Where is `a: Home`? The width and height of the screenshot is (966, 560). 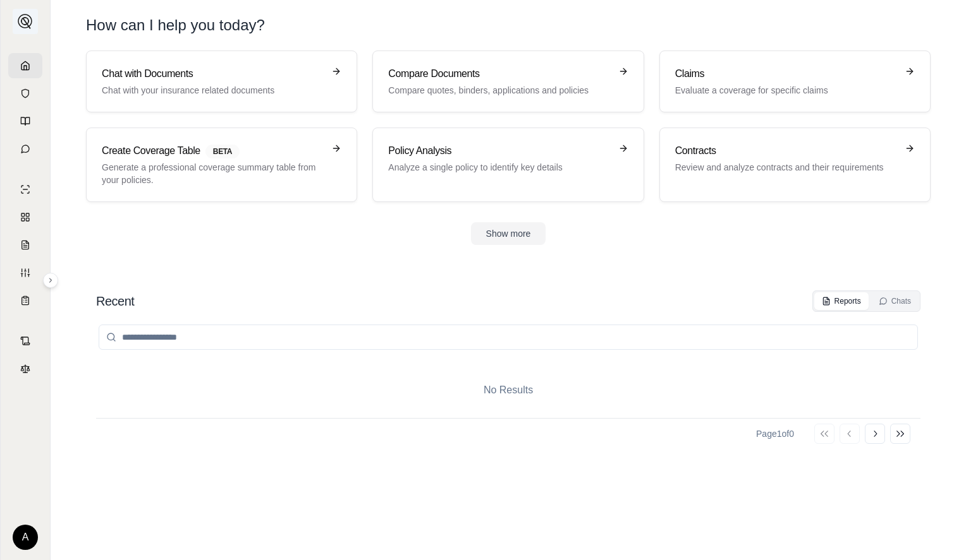
a: Home is located at coordinates (25, 66).